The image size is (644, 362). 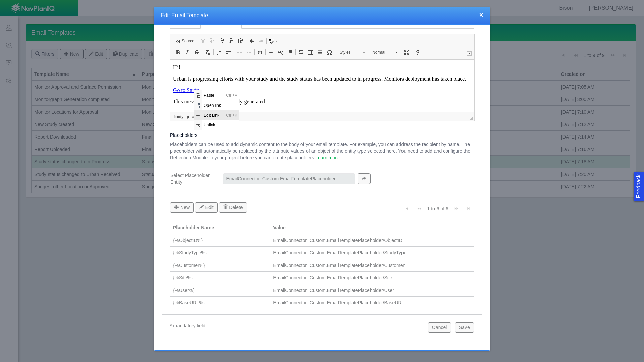 I want to click on td: {%BaseURL%}, so click(x=220, y=303).